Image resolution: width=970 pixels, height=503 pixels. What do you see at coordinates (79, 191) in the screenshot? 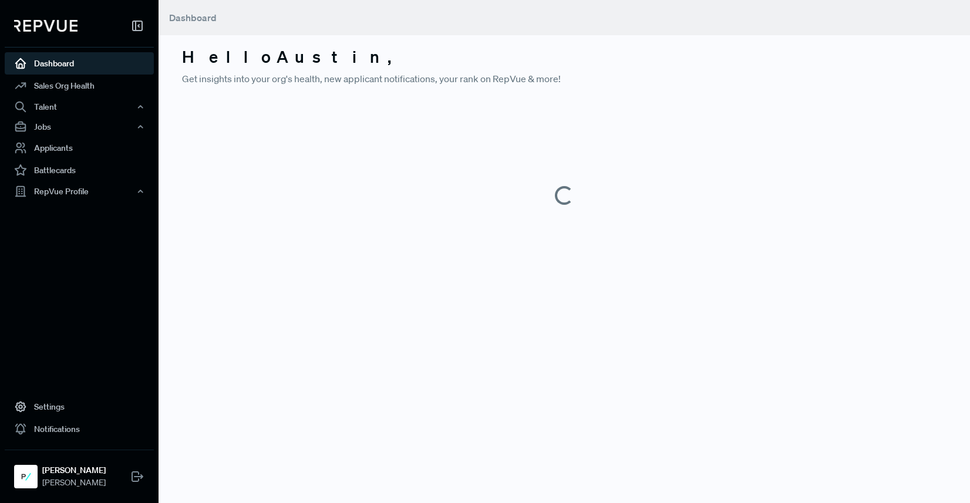
I see `button: RepVue Profile` at bounding box center [79, 191].